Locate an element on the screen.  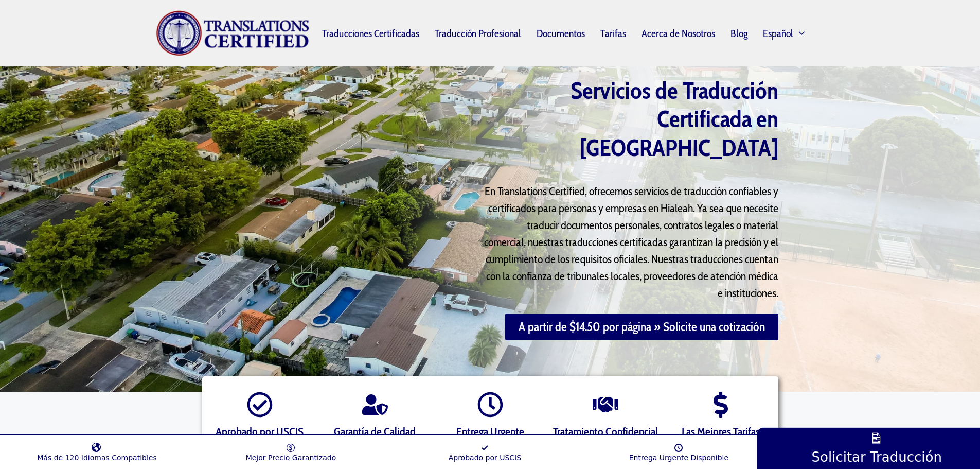
nav: Primary is located at coordinates (567, 33).